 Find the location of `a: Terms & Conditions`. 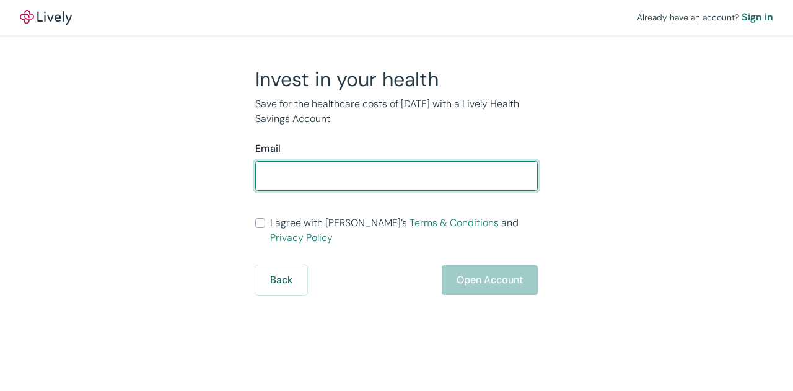

a: Terms & Conditions is located at coordinates (454, 222).